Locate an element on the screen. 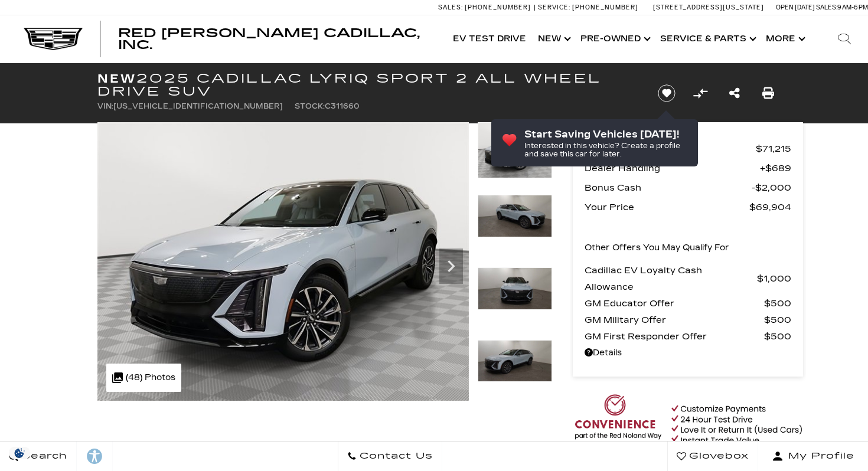  span: Glovebox is located at coordinates (717, 456).